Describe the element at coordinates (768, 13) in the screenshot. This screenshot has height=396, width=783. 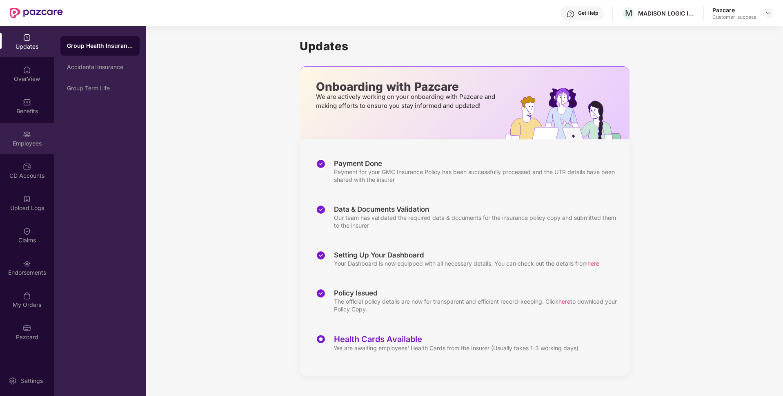
I see `img: svg+xml;base64,PHN2ZyBpZD0iRHJvcGRvd24tMzJ4MzIiIHhtbG5zPSJodHRwOi8vd3d3LnczLm9yZy8yMDAwL3N2ZyIgd2...` at that location.